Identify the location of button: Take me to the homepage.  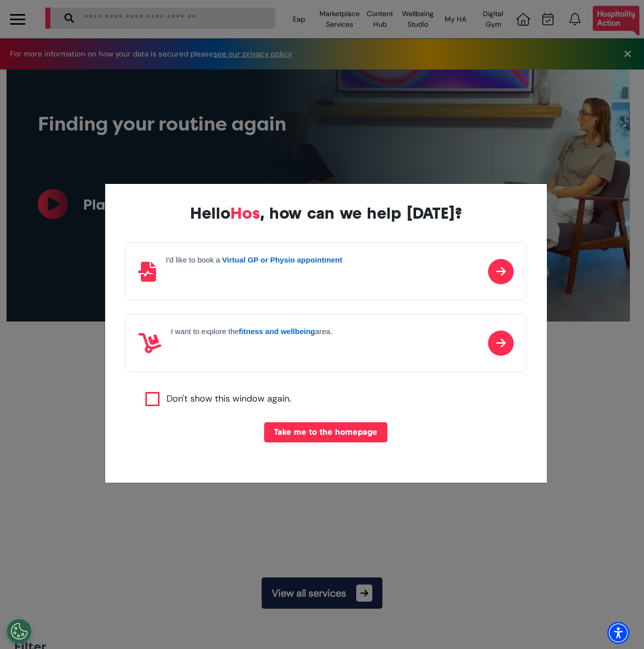
(326, 432).